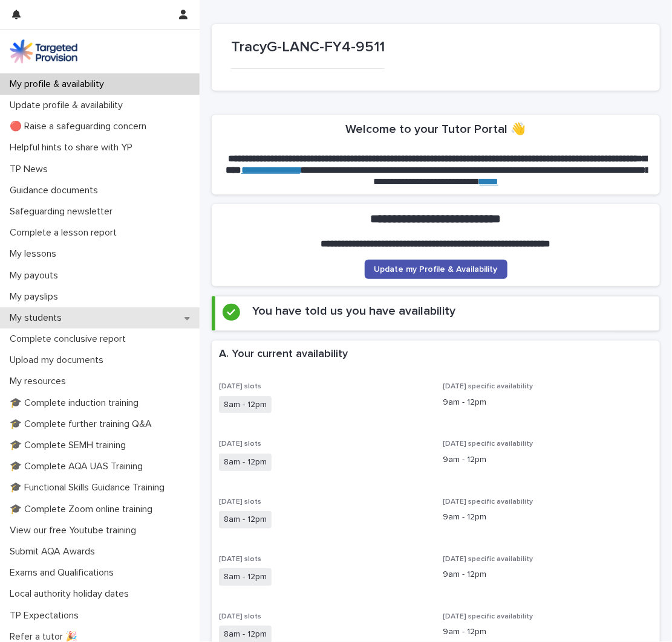 Image resolution: width=672 pixels, height=642 pixels. What do you see at coordinates (56, 190) in the screenshot?
I see `p: Guidance documents` at bounding box center [56, 190].